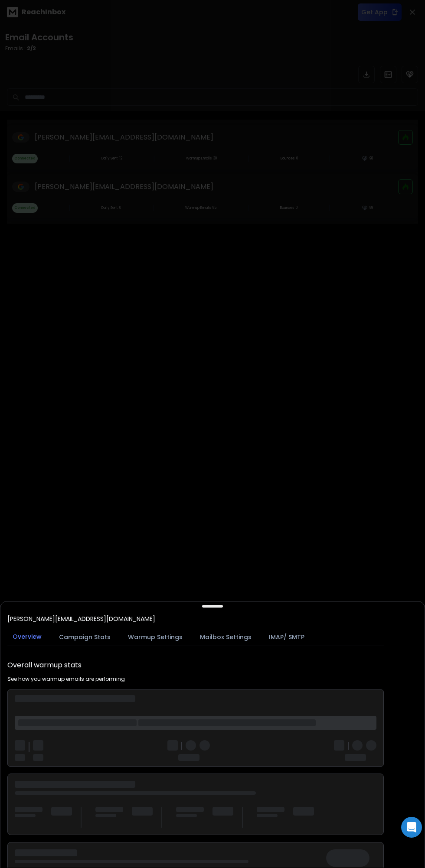 Image resolution: width=425 pixels, height=868 pixels. Describe the element at coordinates (66, 679) in the screenshot. I see `p: See how you warmup emails are performing` at that location.